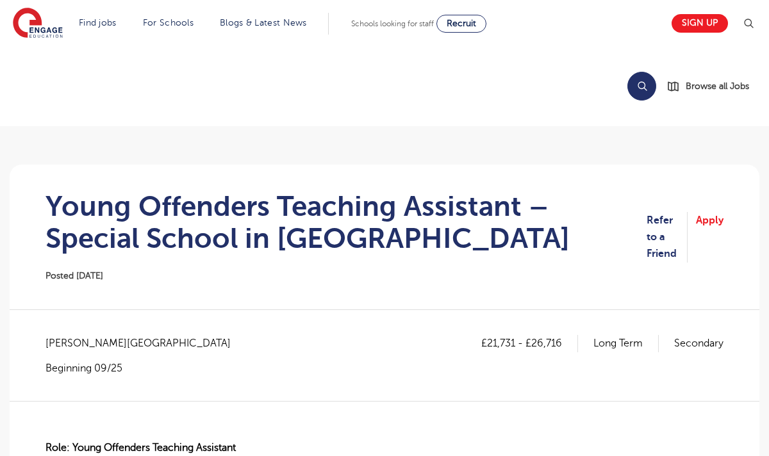  Describe the element at coordinates (263, 22) in the screenshot. I see `a: Blogs & Latest News` at that location.